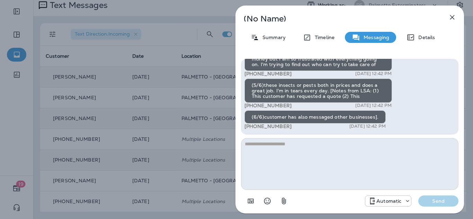 This screenshot has width=473, height=219. Describe the element at coordinates (318, 91) in the screenshot. I see `div: (5/6)these insects or pests both in prices and does a great job. I'm in tears every day. [Notes f...` at that location.